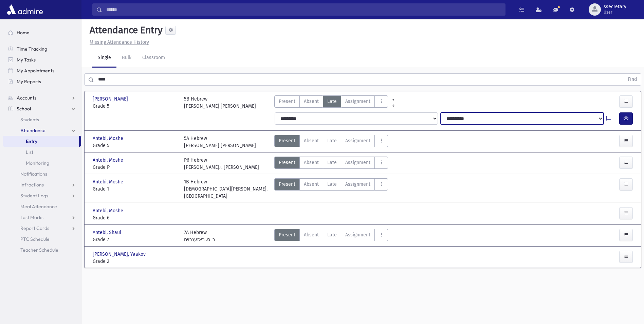  I want to click on a: My Tasks, so click(42, 60).